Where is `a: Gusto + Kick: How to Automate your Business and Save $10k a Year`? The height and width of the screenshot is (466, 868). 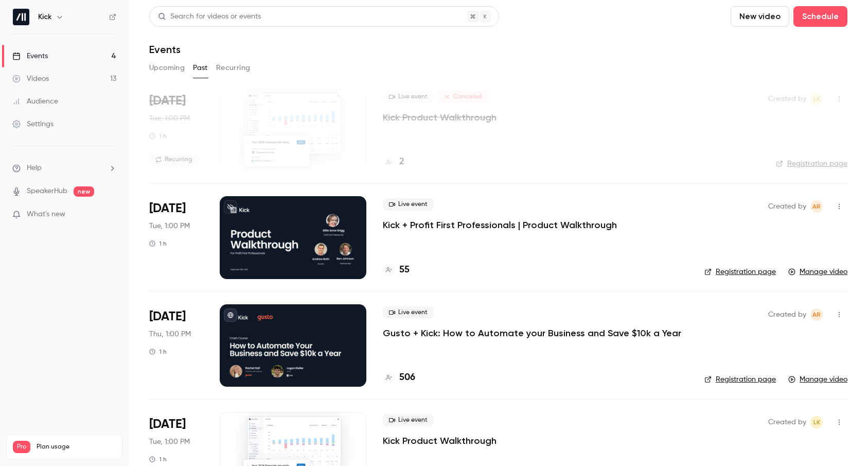
a: Gusto + Kick: How to Automate your Business and Save $10k a Year is located at coordinates (532, 333).